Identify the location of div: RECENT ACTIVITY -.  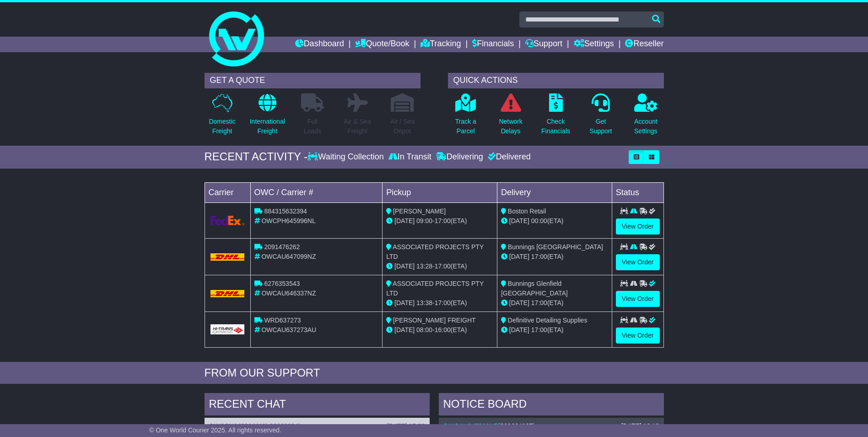
(256, 156).